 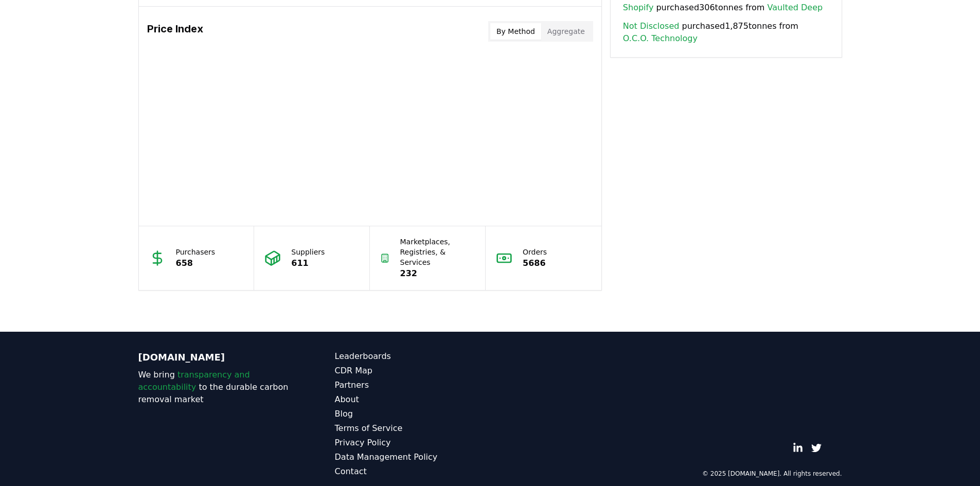 What do you see at coordinates (726, 32) in the screenshot?
I see `span: purchased 1,875 tonnes from` at bounding box center [726, 32].